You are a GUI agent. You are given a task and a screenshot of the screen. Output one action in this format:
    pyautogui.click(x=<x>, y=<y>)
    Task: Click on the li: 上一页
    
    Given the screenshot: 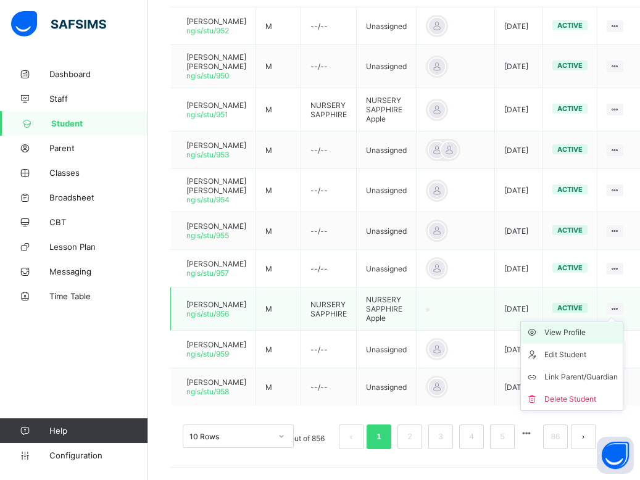 What is the action you would take?
    pyautogui.click(x=351, y=437)
    